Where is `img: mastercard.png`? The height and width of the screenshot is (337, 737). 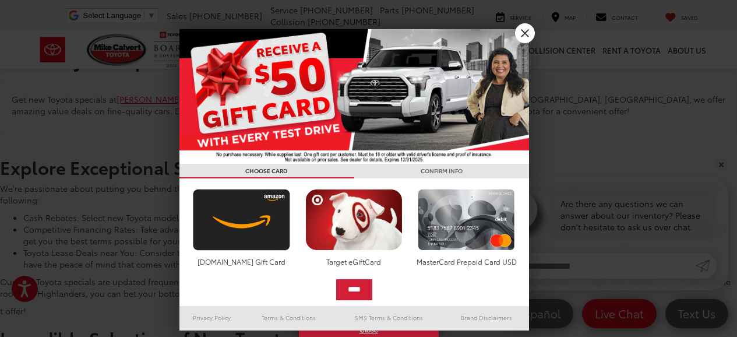
img: mastercard.png is located at coordinates (466, 220).